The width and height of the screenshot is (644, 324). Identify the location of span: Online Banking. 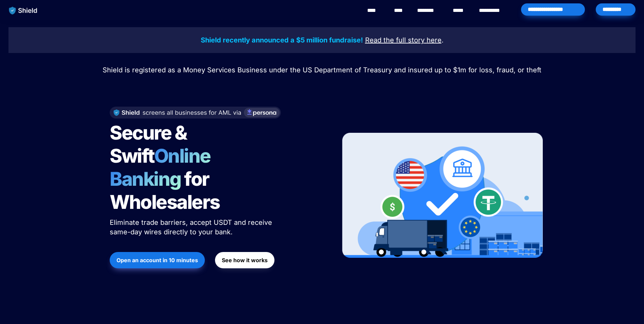
(163, 167).